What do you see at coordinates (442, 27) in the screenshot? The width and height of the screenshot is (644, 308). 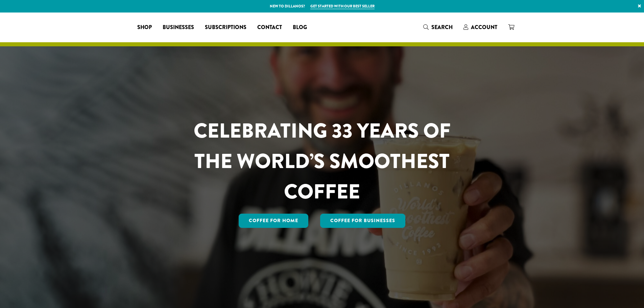 I see `span: Search` at bounding box center [442, 27].